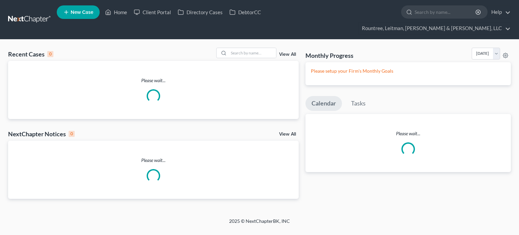 Image resolution: width=519 pixels, height=235 pixels. What do you see at coordinates (152, 12) in the screenshot?
I see `a: Client Portal` at bounding box center [152, 12].